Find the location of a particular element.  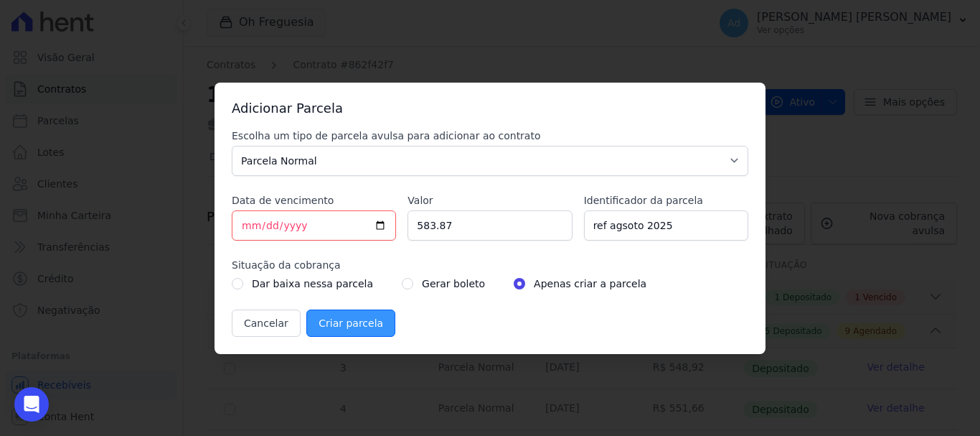

label: Identificador da parcela is located at coordinates (666, 201).